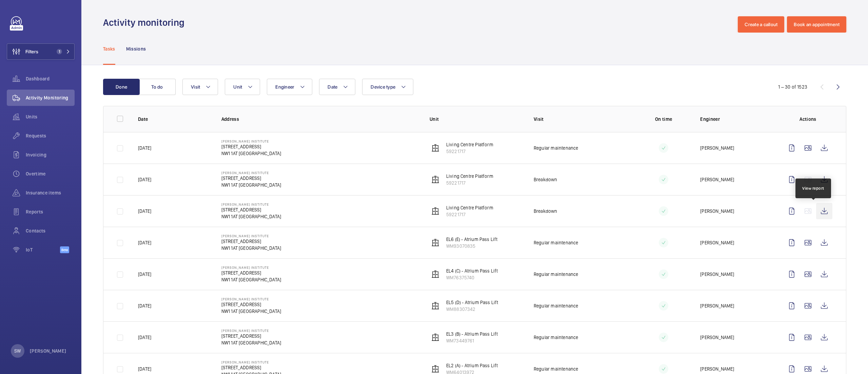  What do you see at coordinates (332, 87) in the screenshot?
I see `span: Date` at bounding box center [332, 87].